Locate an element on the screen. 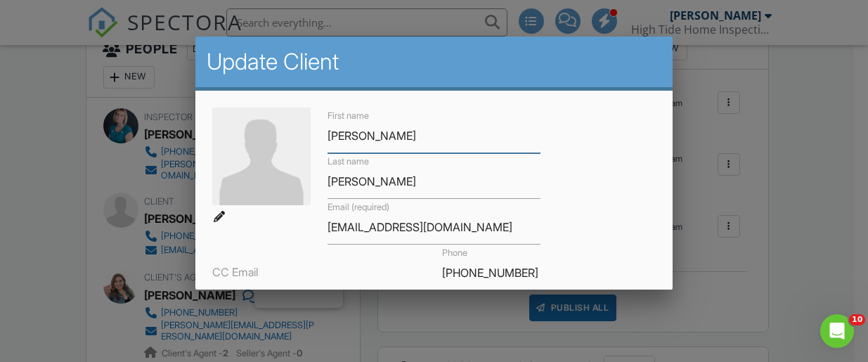 The image size is (868, 362). span: 10 is located at coordinates (857, 320).